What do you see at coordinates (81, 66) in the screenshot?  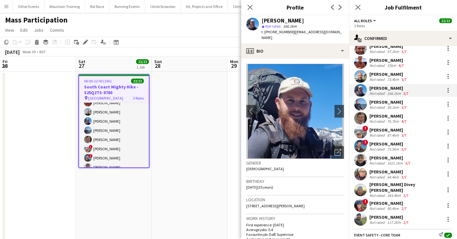 I see `span: 27` at bounding box center [81, 66].